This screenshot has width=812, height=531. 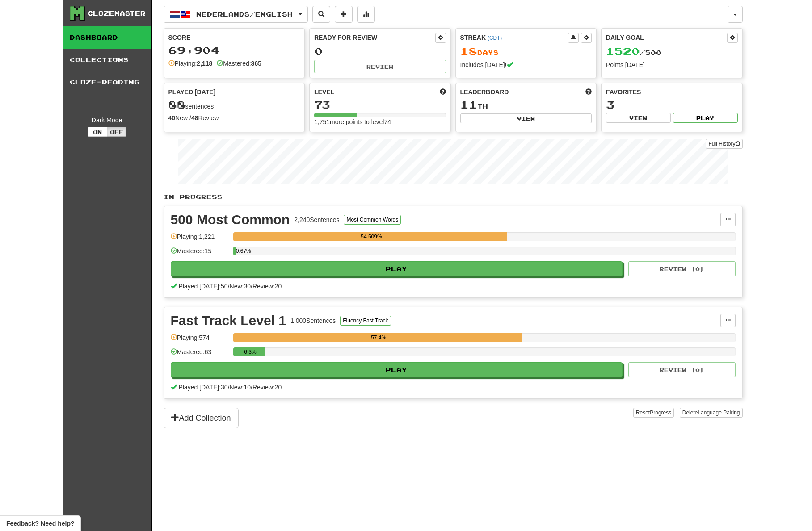 What do you see at coordinates (177, 104) in the screenshot?
I see `span: 88` at bounding box center [177, 104].